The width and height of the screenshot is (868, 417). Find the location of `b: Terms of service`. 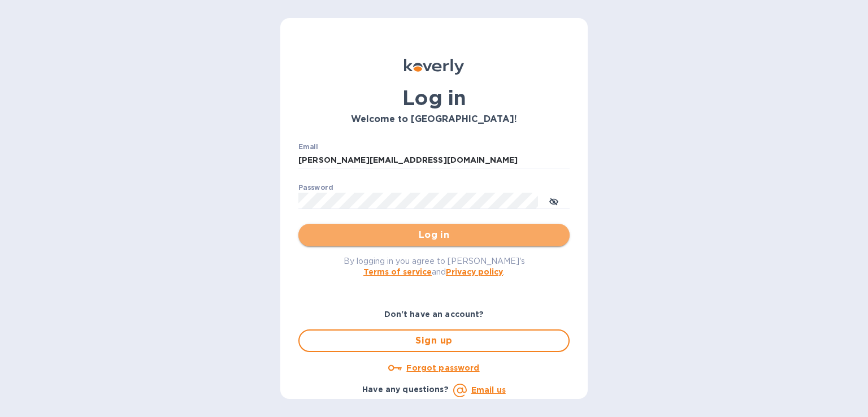

b: Terms of service is located at coordinates (397, 272).